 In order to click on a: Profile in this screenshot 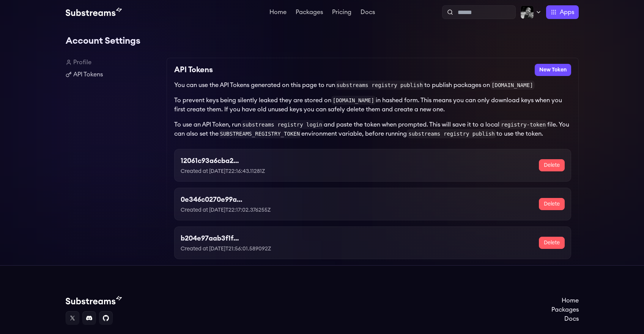, I will do `click(113, 62)`.